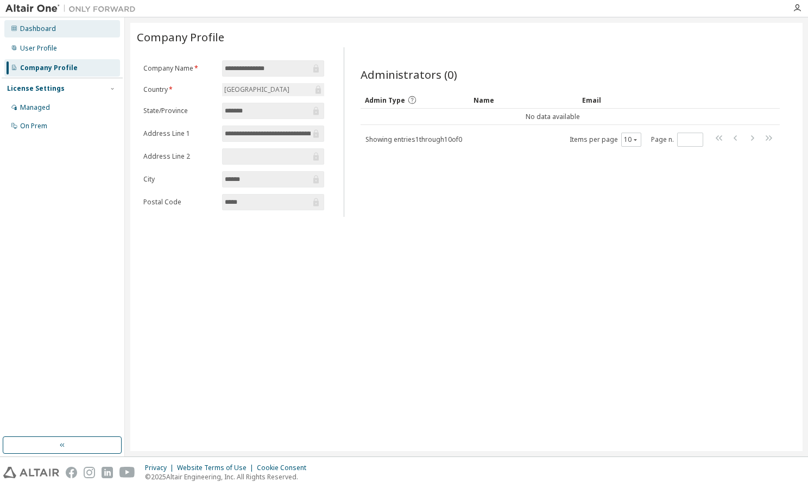 The image size is (808, 488). I want to click on img: youtube.svg, so click(127, 472).